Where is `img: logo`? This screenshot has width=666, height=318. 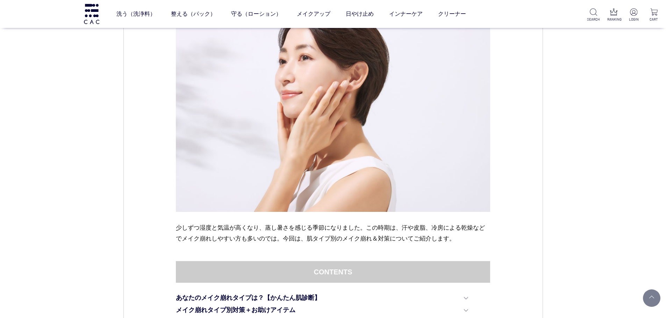 img: logo is located at coordinates (92, 14).